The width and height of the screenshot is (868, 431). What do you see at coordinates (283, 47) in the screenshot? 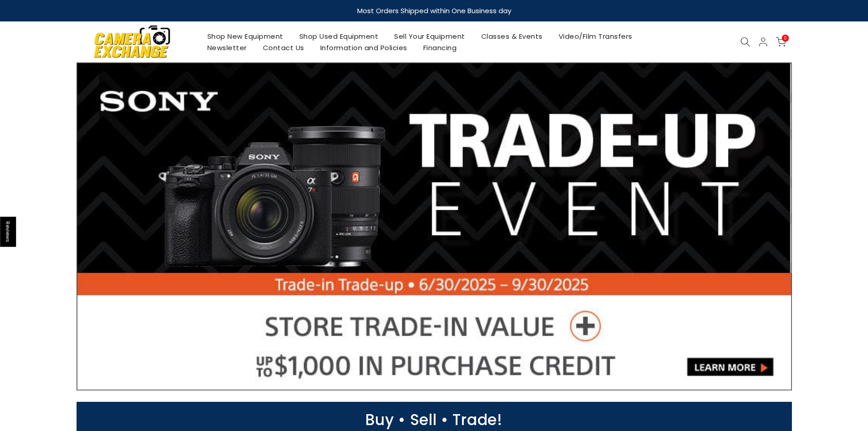
I see `a: Contact Us` at bounding box center [283, 47].